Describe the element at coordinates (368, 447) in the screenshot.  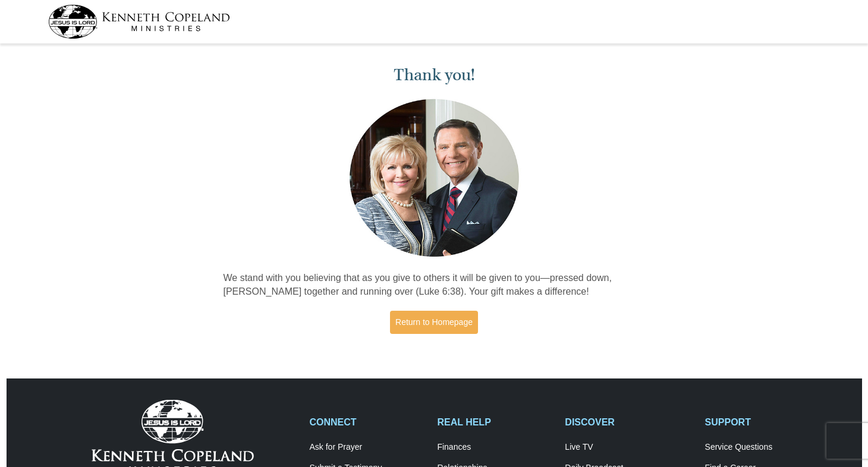
I see `a: Ask for Prayer` at that location.